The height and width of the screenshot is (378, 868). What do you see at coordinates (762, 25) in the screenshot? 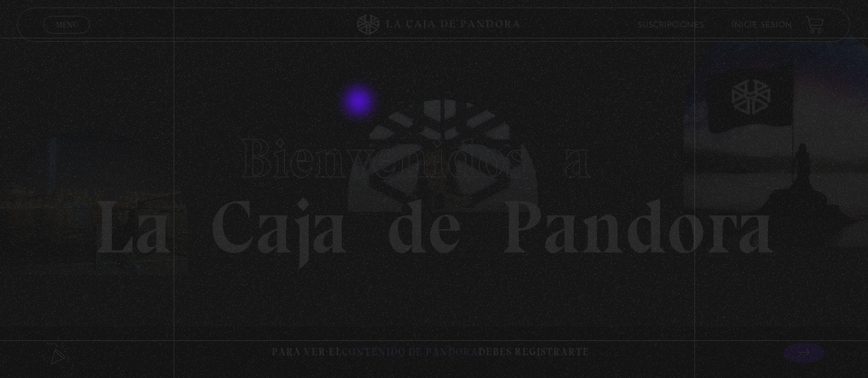
I see `a: Inicie sesión` at bounding box center [762, 25].